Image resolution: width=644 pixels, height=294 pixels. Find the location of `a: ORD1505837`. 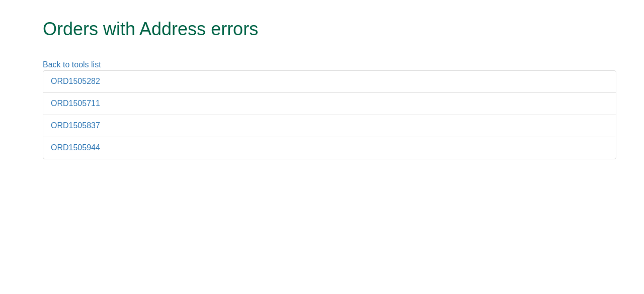

a: ORD1505837 is located at coordinates (76, 125).